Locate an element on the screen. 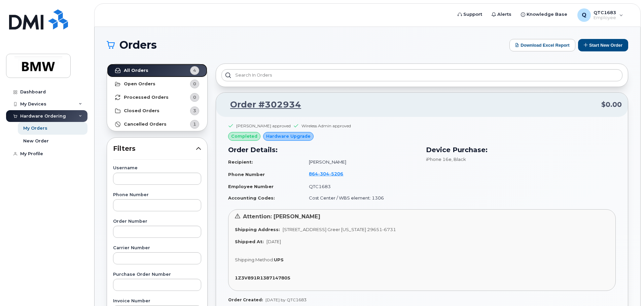 The height and width of the screenshot is (306, 644). td: QTC1683 is located at coordinates (361, 187).